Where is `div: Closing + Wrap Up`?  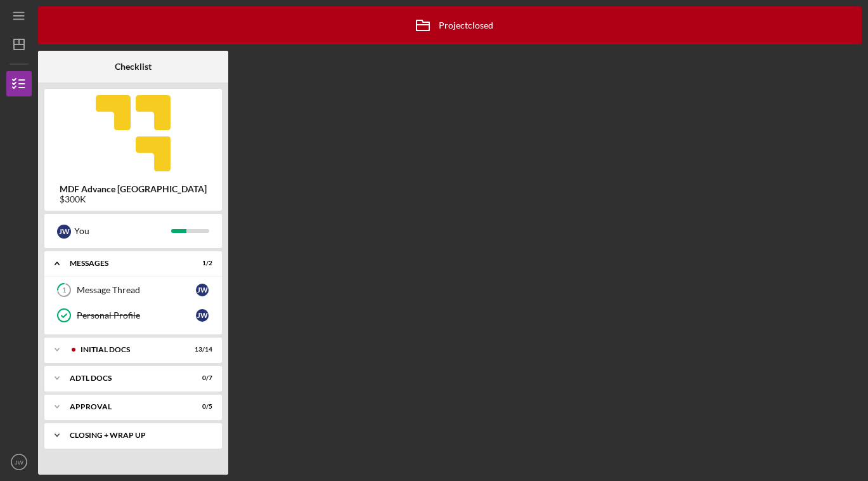
div: Closing + Wrap Up is located at coordinates (138, 435).